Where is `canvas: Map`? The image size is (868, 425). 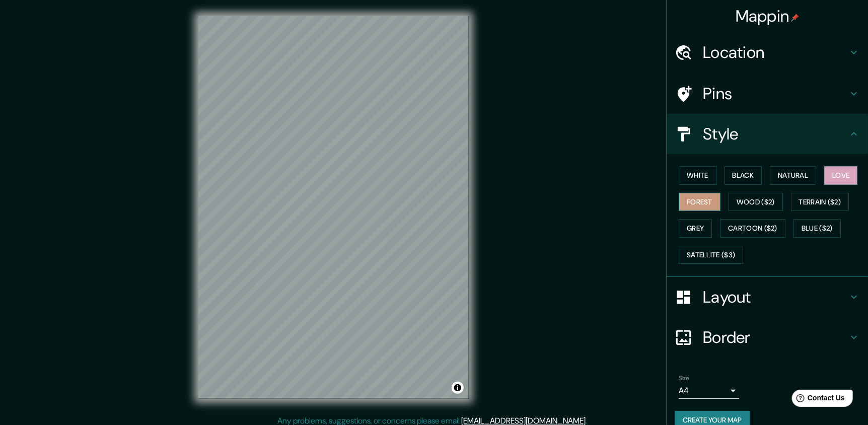 canvas: Map is located at coordinates (333, 208).